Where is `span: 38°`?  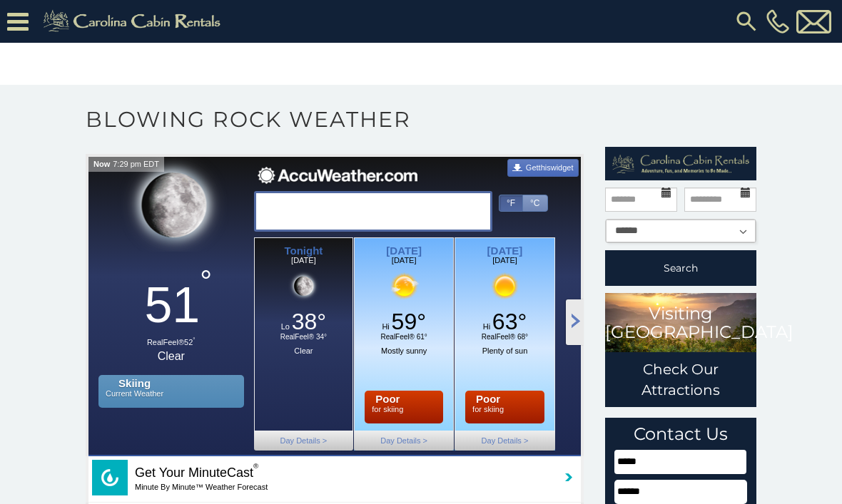
span: 38° is located at coordinates (309, 322).